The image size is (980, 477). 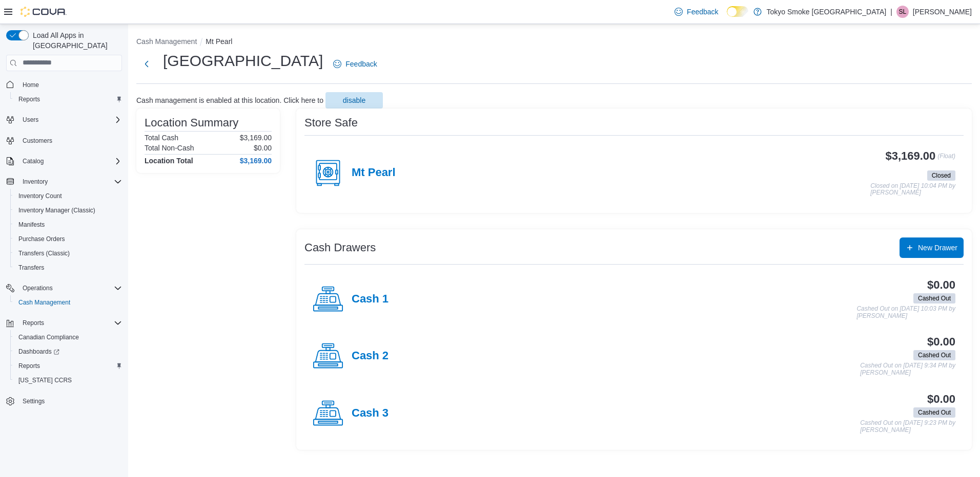 I want to click on span: Inventory, so click(x=35, y=182).